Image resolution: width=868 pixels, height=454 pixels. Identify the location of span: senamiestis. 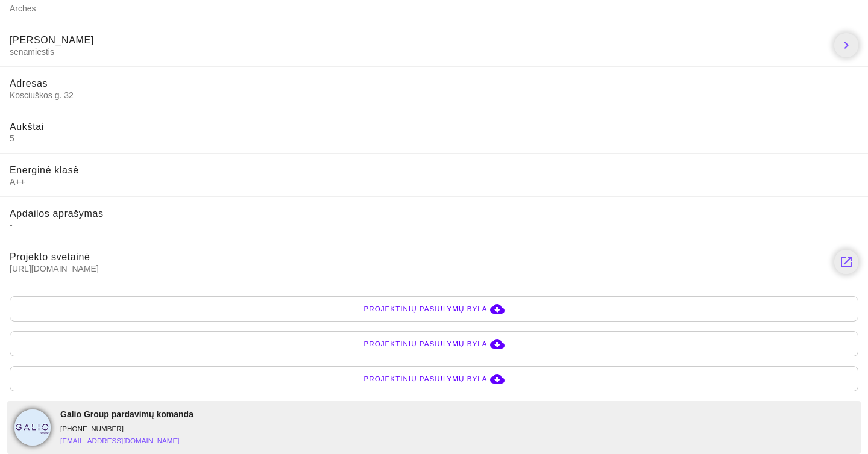
(417, 52).